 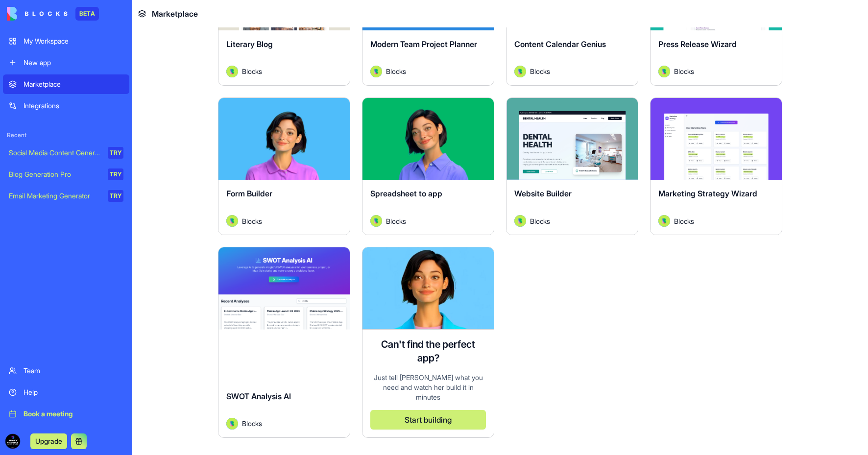 I want to click on div: Book a meeting, so click(x=73, y=414).